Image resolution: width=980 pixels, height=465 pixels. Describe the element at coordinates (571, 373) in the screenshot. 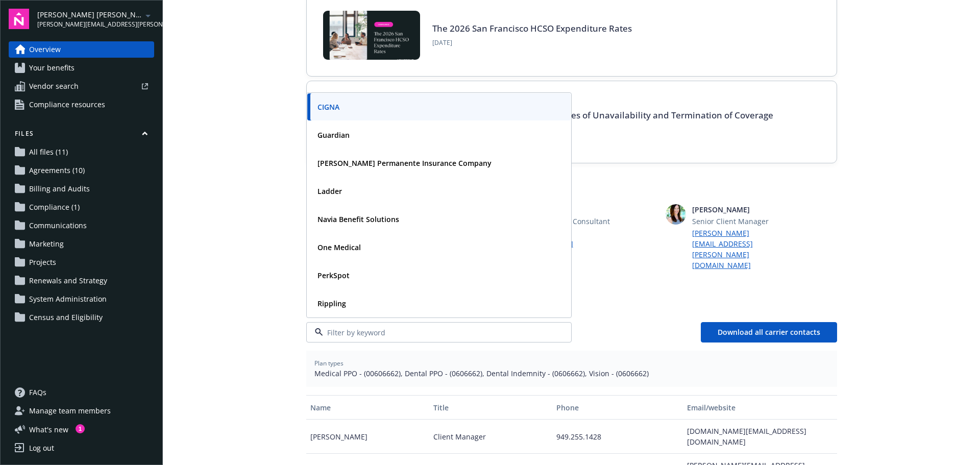

I see `span: Medical PPO - (00606662), Dental PPO - (0606662), Dental Indemnity - (0606662), Vision - (0606662)` at that location.